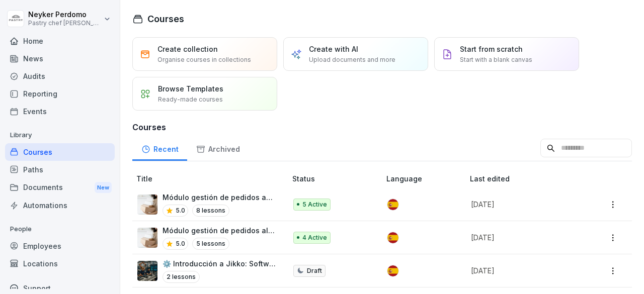 This screenshot has height=294, width=644. Describe the element at coordinates (60, 205) in the screenshot. I see `div: Automations` at that location.